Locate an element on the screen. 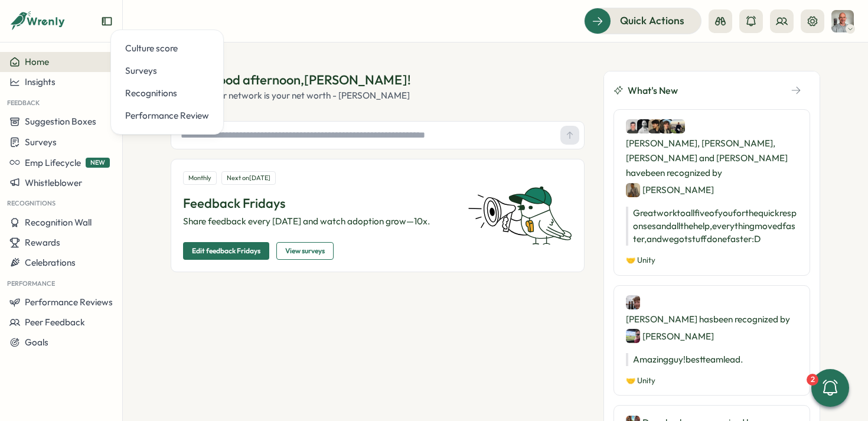 This screenshot has height=421, width=868. img: Melanie Ihlenfeld is located at coordinates (678, 127).